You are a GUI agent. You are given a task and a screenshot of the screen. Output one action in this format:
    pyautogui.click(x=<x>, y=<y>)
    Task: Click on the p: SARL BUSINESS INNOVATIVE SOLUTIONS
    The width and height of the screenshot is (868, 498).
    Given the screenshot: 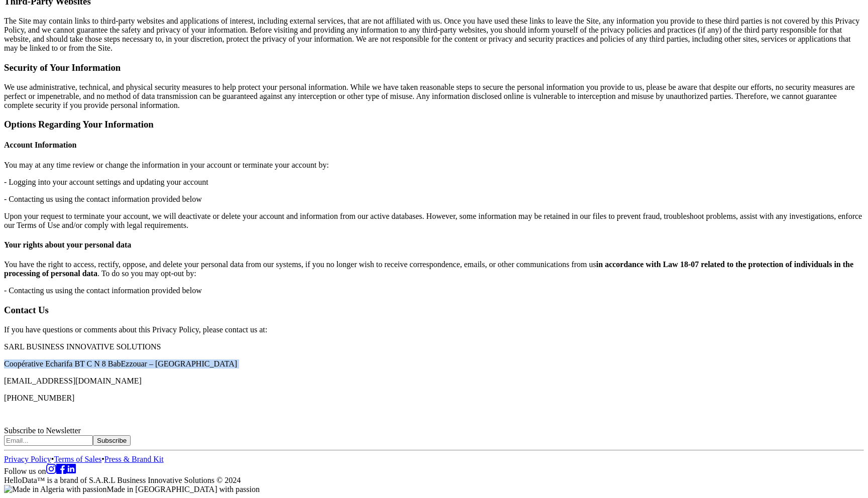 What is the action you would take?
    pyautogui.click(x=434, y=347)
    